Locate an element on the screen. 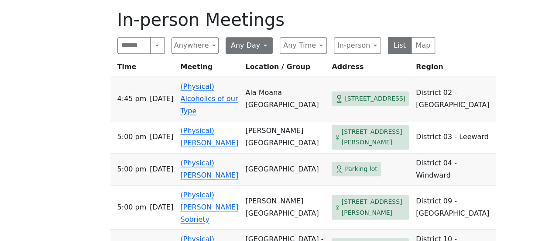 This screenshot has height=241, width=552. button: Map is located at coordinates (423, 45).